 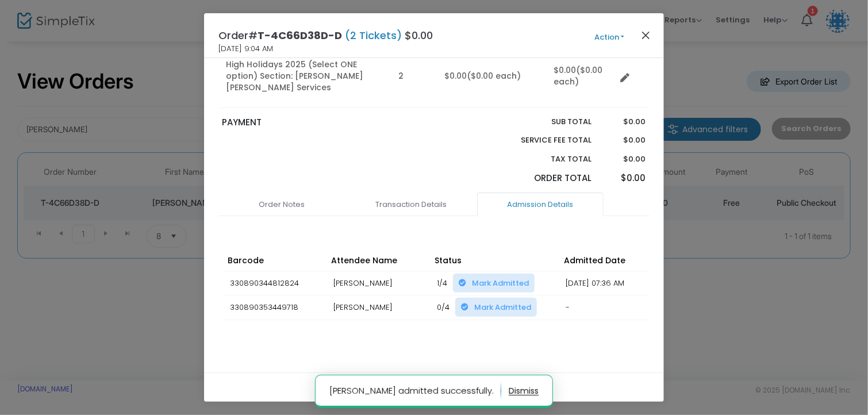 I want to click on p: Tax Total, so click(x=542, y=159).